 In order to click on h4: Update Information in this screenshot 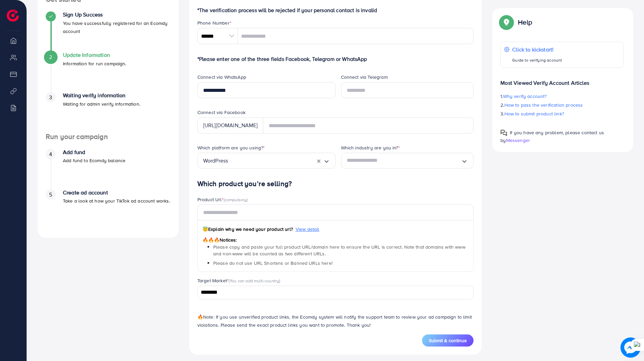, I will do `click(94, 55)`.